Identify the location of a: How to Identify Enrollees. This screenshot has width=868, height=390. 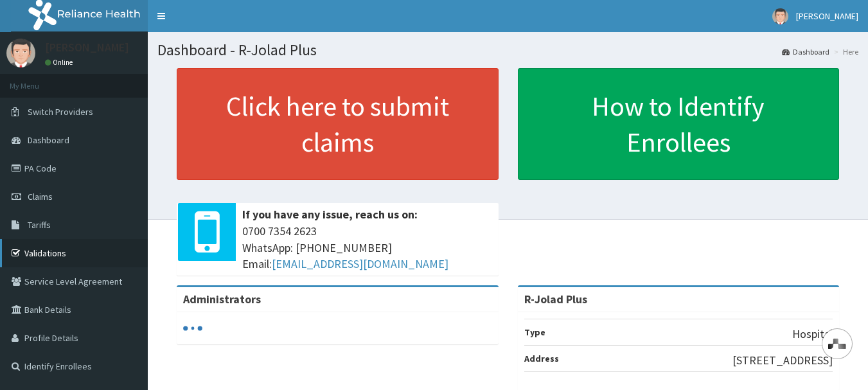
(678, 124).